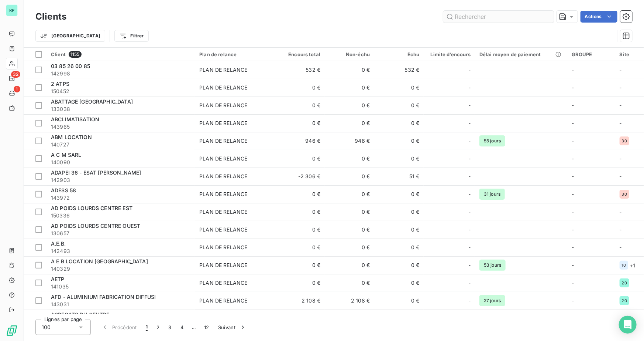 The width and height of the screenshot is (644, 341). What do you see at coordinates (624, 265) in the screenshot?
I see `span: 10` at bounding box center [624, 265].